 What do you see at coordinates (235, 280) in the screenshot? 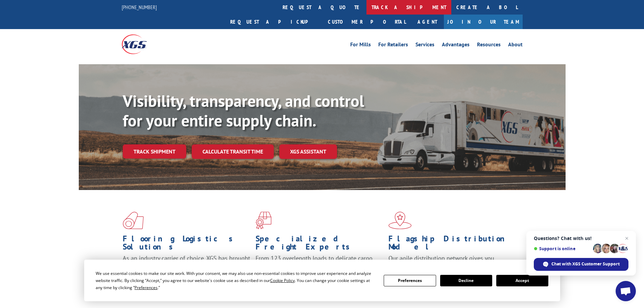
I see `div: We use essential cookies to make our site work. With your consent, we may also use non-essential ...` at bounding box center [235, 280].